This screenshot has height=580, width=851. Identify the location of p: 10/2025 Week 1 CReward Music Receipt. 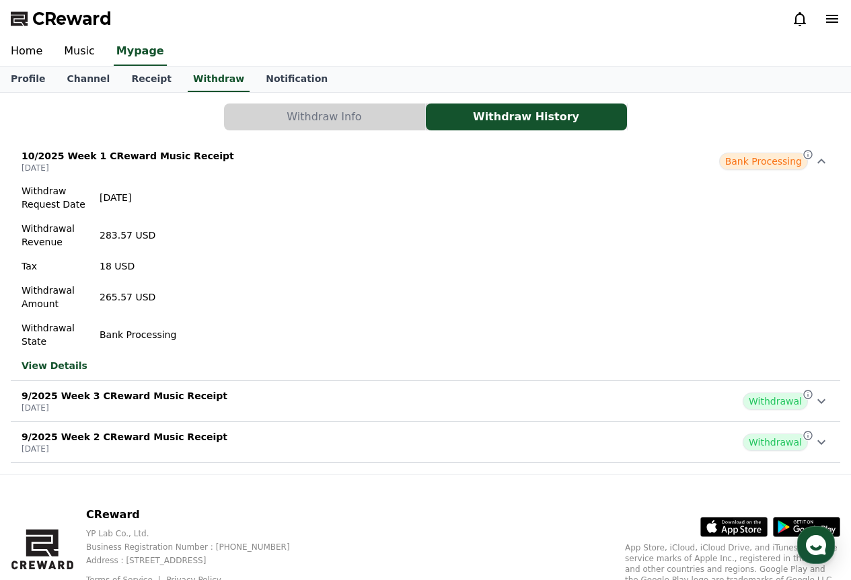
(128, 156).